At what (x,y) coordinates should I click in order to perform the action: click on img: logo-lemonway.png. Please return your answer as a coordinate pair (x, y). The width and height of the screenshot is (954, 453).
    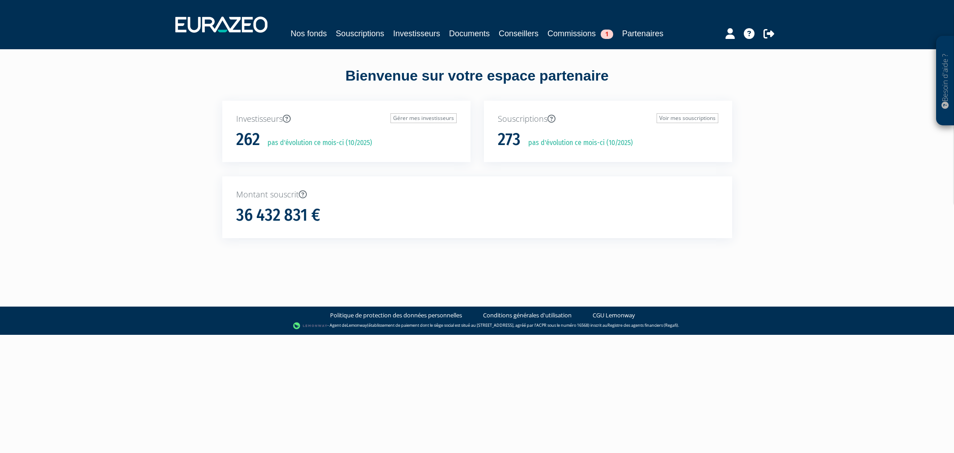
    Looking at the image, I should click on (310, 326).